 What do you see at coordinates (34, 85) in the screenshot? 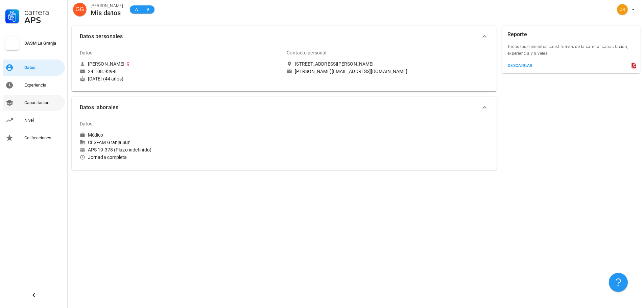
I see `a: Experiencia` at bounding box center [34, 85].